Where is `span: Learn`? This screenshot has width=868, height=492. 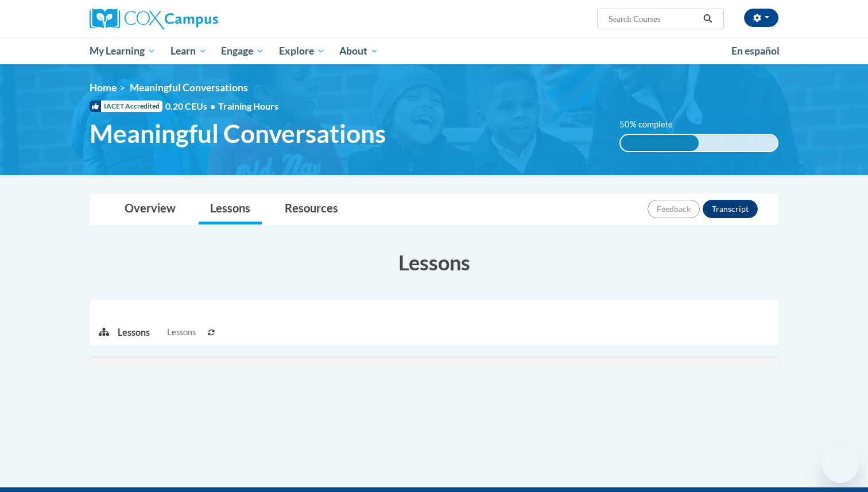
span: Learn is located at coordinates (189, 51).